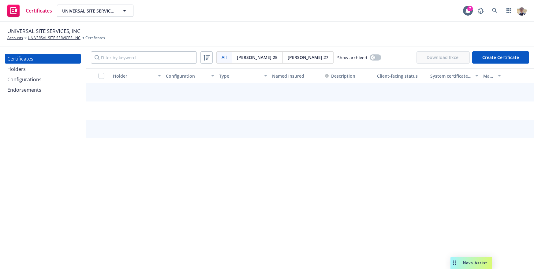  What do you see at coordinates (43, 69) in the screenshot?
I see `a: Holders` at bounding box center [43, 69].